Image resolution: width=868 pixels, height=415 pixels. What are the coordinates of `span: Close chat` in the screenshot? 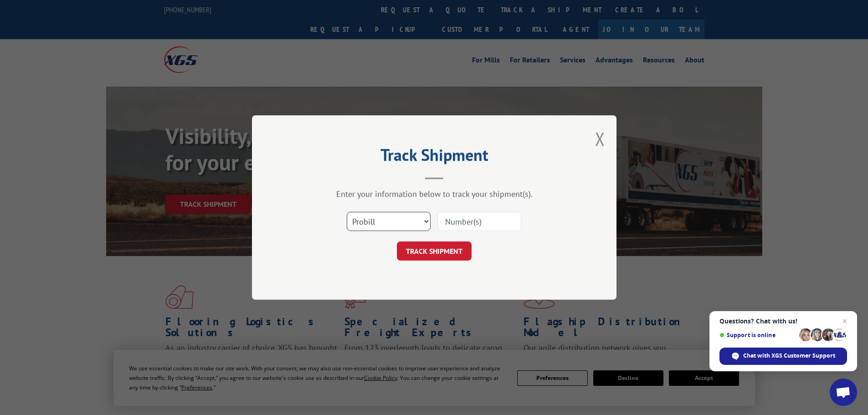 It's located at (845, 321).